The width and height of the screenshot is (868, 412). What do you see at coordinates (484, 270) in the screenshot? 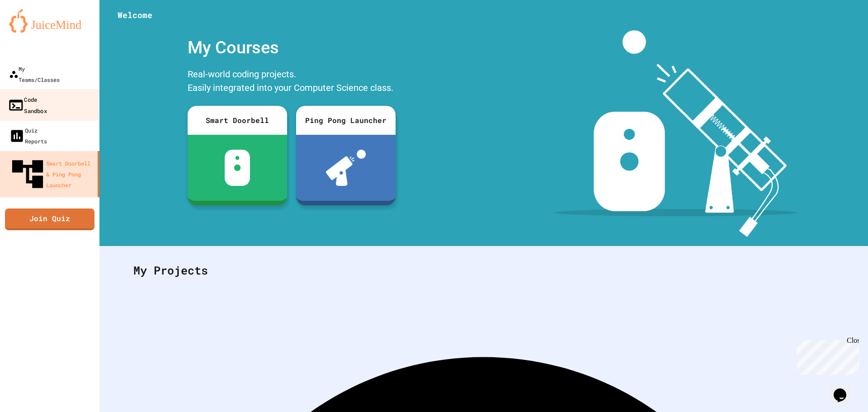
I see `div: My Projects` at bounding box center [484, 270].